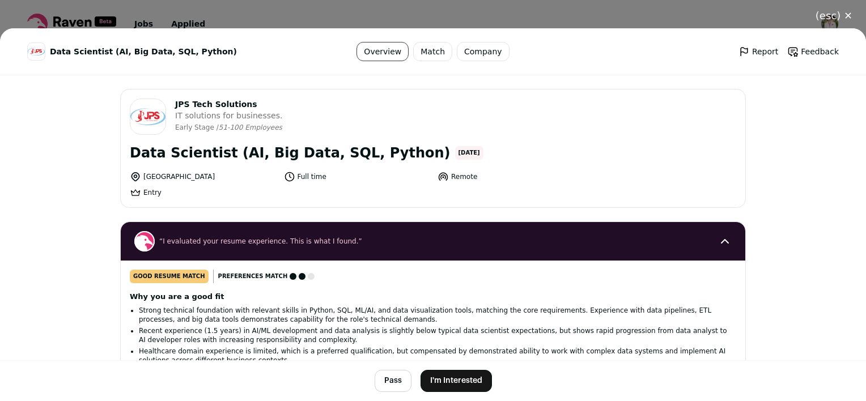 The width and height of the screenshot is (866, 401). What do you see at coordinates (813, 52) in the screenshot?
I see `a: Feedback` at bounding box center [813, 52].